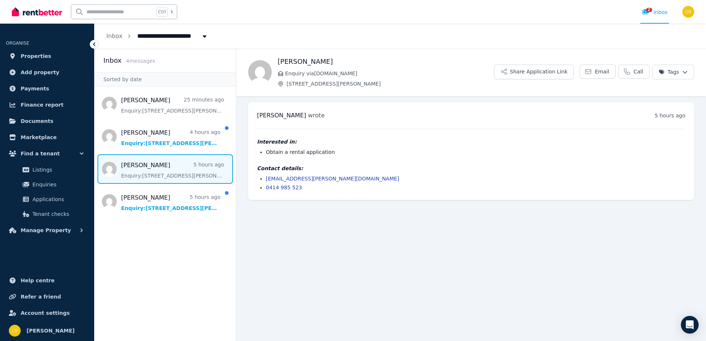 This screenshot has height=341, width=706. Describe the element at coordinates (38, 137) in the screenshot. I see `span: Marketplace` at that location.